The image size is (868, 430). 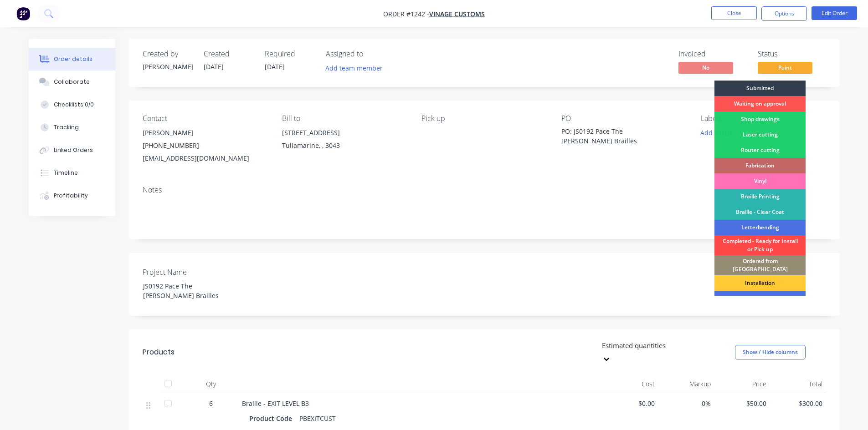 I want to click on div: Profitability, so click(x=71, y=196).